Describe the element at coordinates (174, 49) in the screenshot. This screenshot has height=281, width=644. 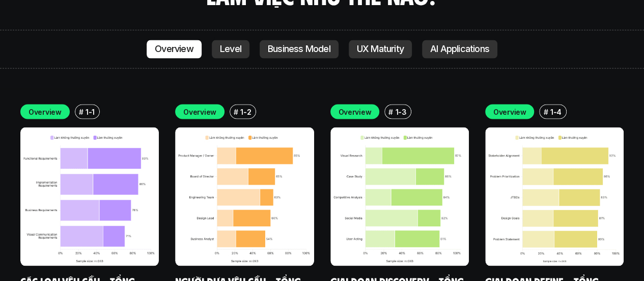
I see `a: Overview` at that location.